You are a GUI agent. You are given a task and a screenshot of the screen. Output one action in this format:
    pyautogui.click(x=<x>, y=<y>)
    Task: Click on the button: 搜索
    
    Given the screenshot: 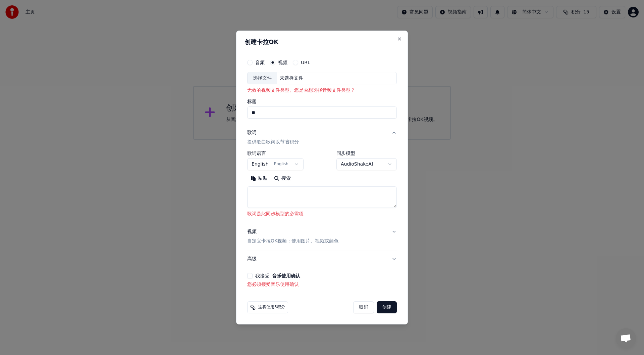 What is the action you would take?
    pyautogui.click(x=283, y=178)
    